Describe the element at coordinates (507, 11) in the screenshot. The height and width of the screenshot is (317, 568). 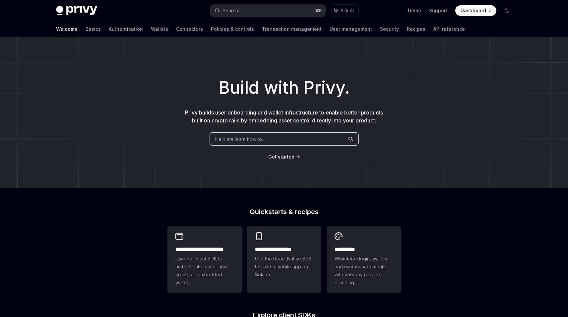
I see `button: Toggle dark mode` at that location.